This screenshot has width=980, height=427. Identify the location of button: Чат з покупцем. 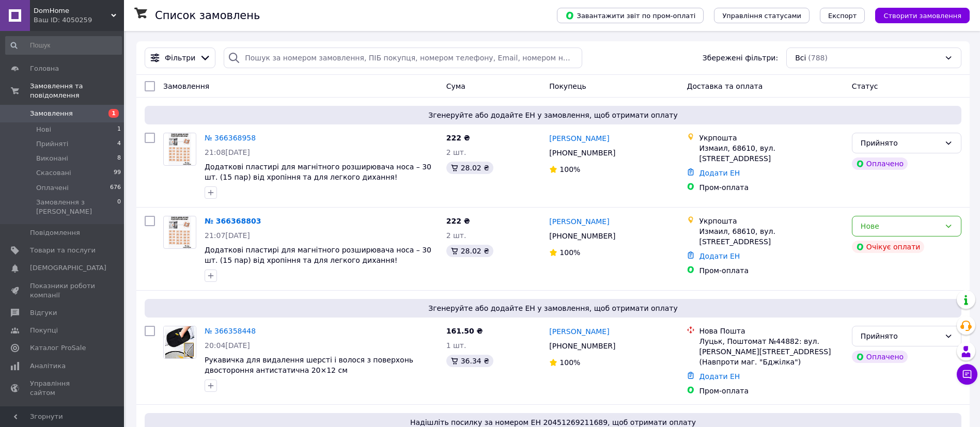
(967, 374).